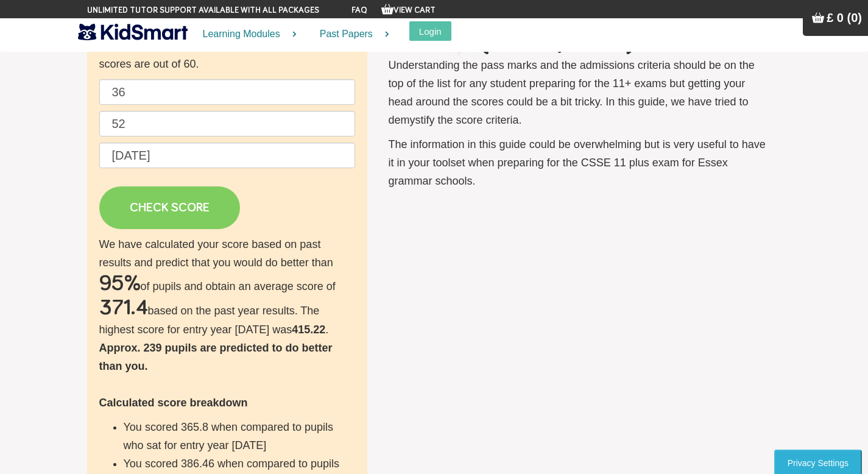  Describe the element at coordinates (124, 308) in the screenshot. I see `h2: 371.4` at that location.